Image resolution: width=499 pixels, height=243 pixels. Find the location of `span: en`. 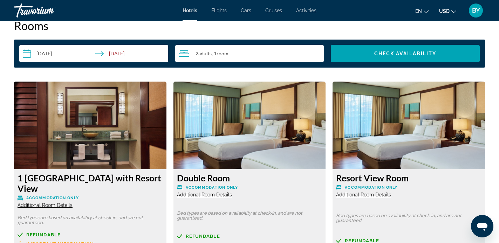

span: en is located at coordinates (418, 11).